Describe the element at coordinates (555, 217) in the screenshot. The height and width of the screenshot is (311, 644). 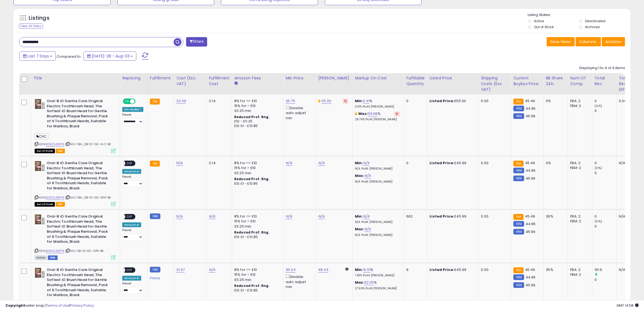
I see `div: 36%` at that location.